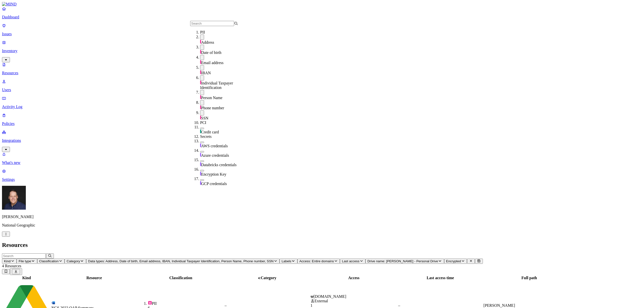 The height and width of the screenshot is (308, 644). I want to click on span: Email address, so click(212, 62).